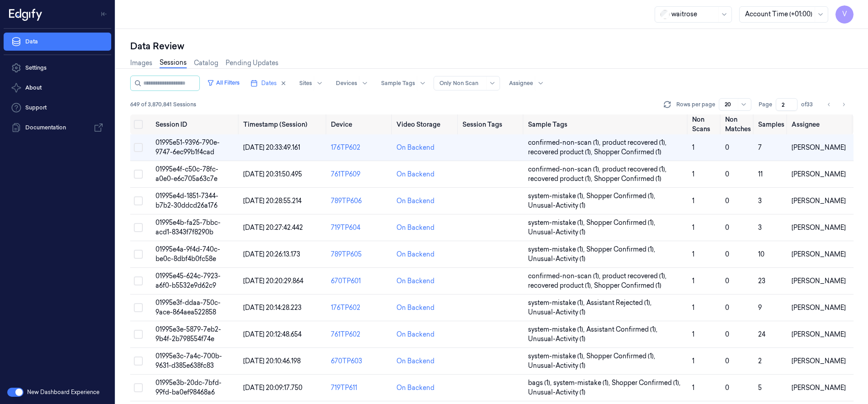 This screenshot has width=868, height=404. Describe the element at coordinates (760, 388) in the screenshot. I see `span: 5` at that location.